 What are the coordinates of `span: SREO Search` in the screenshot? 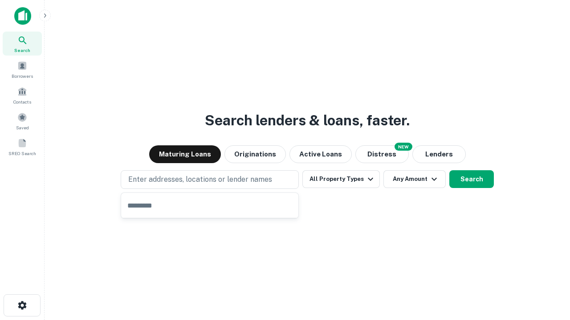 It's located at (22, 154).